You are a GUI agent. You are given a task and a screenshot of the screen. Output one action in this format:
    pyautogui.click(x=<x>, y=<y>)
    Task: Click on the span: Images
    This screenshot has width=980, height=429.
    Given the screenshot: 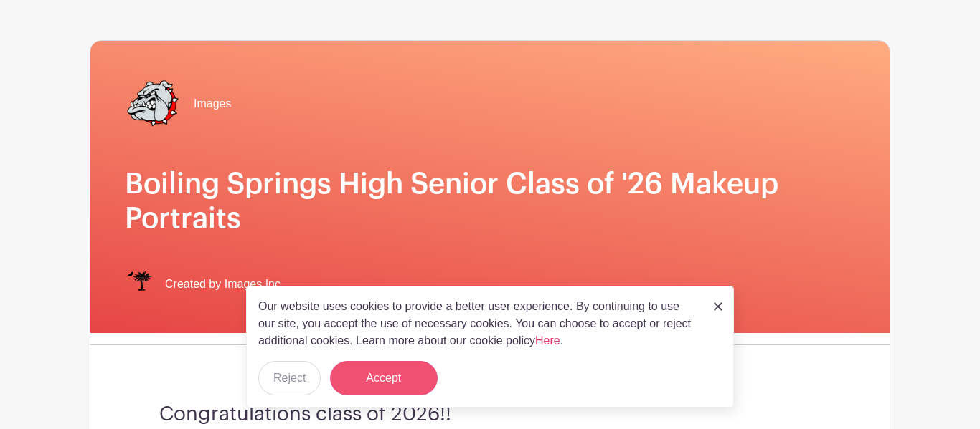 What is the action you would take?
    pyautogui.click(x=212, y=104)
    